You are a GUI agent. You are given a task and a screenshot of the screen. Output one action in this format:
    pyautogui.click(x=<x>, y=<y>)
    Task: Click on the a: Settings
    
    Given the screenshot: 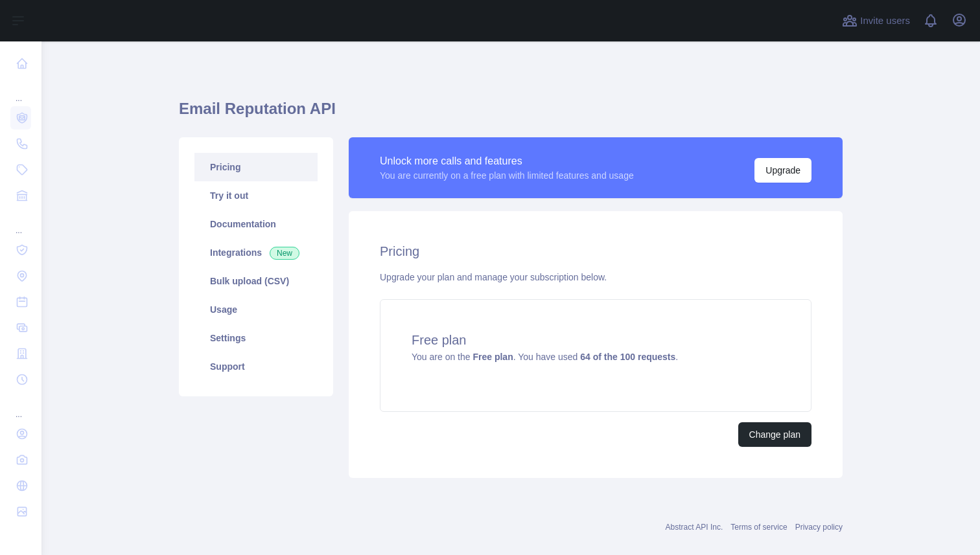 What is the action you would take?
    pyautogui.click(x=256, y=338)
    